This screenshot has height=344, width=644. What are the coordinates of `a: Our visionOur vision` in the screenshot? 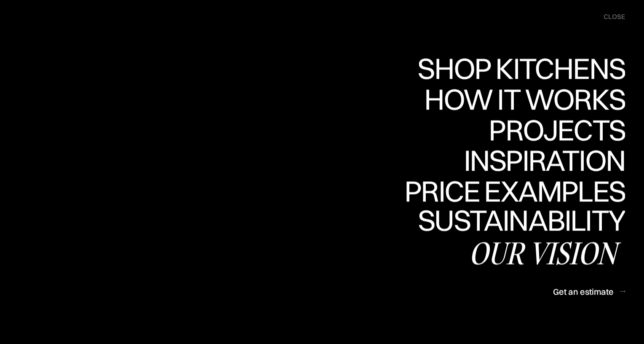 It's located at (547, 253).